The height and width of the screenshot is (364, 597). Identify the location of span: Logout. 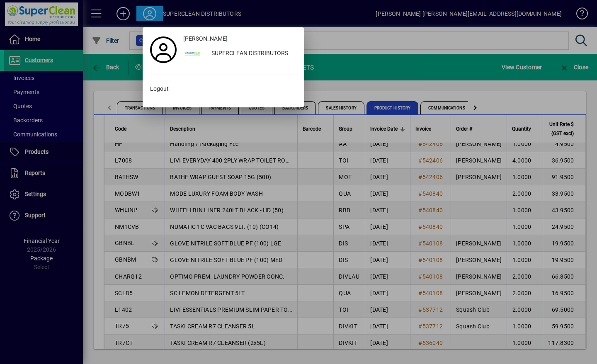
(159, 89).